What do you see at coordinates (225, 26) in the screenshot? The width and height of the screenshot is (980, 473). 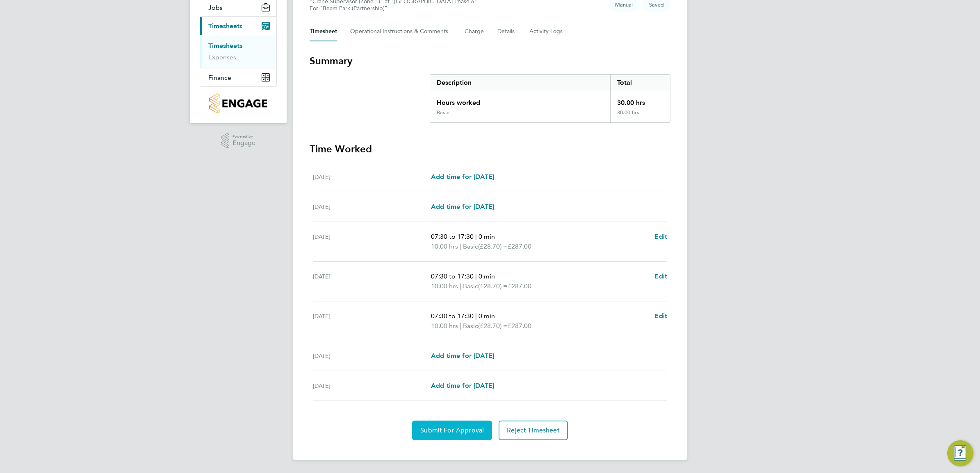 I see `span: Timesheets` at bounding box center [225, 26].